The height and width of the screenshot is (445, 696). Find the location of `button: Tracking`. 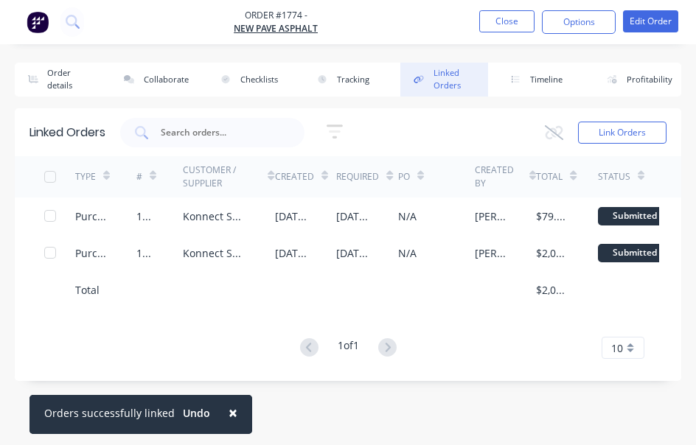

button: Tracking is located at coordinates (348, 80).